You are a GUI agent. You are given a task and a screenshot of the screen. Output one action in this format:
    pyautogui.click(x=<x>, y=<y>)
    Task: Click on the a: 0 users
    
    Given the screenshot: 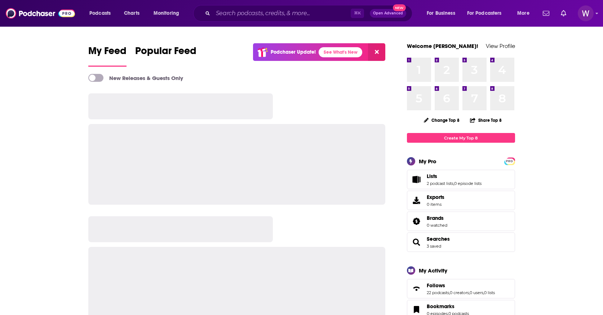 What is the action you would take?
    pyautogui.click(x=476, y=293)
    